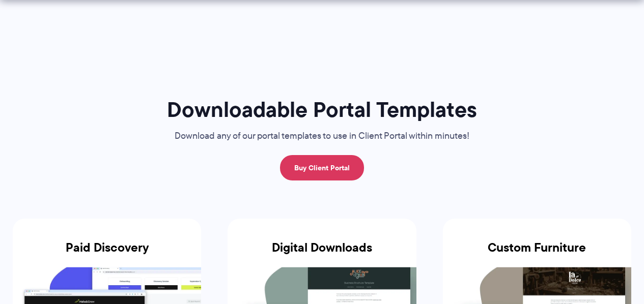 This screenshot has width=644, height=304. What do you see at coordinates (538, 254) in the screenshot?
I see `h3: Custom Furniture` at bounding box center [538, 254].